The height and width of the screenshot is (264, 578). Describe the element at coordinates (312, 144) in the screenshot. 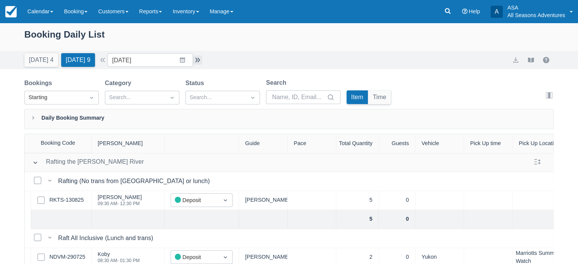

I see `div: Pace` at that location.